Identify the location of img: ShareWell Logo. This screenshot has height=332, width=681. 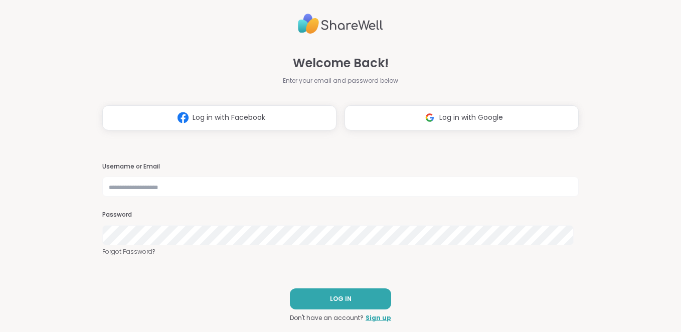
(341, 24).